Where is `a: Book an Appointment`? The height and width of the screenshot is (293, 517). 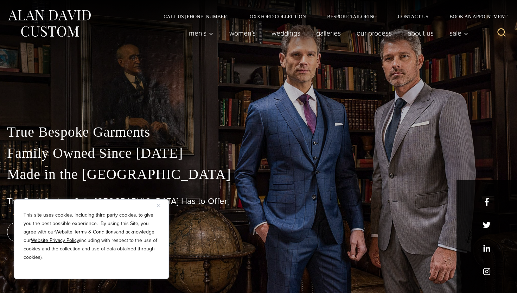
a: Book an Appointment is located at coordinates (475, 17).